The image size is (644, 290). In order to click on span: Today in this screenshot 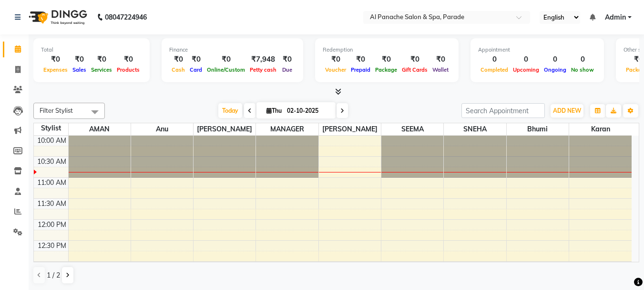, I will do `click(231, 110)`.